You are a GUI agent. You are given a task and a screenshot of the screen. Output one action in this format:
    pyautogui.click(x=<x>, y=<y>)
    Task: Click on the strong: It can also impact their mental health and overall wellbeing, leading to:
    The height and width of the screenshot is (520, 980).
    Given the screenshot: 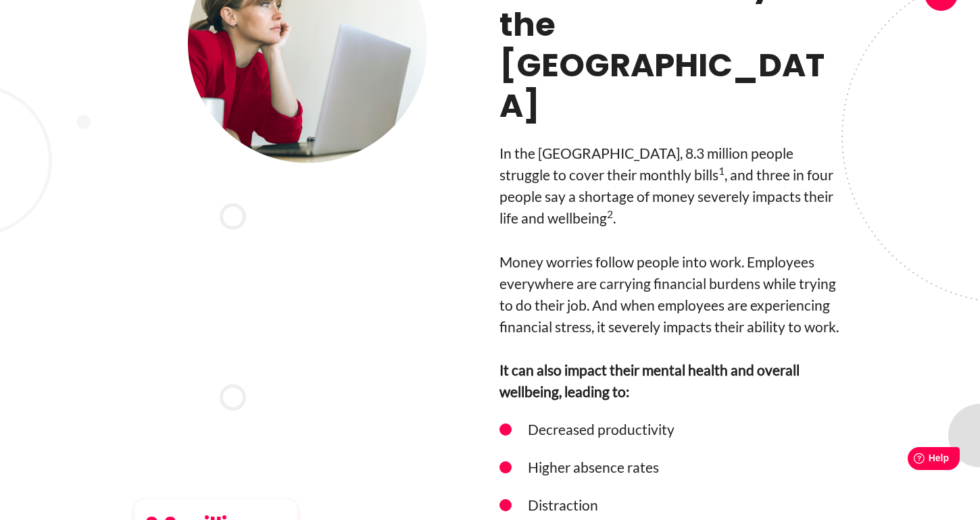 What is the action you would take?
    pyautogui.click(x=649, y=380)
    